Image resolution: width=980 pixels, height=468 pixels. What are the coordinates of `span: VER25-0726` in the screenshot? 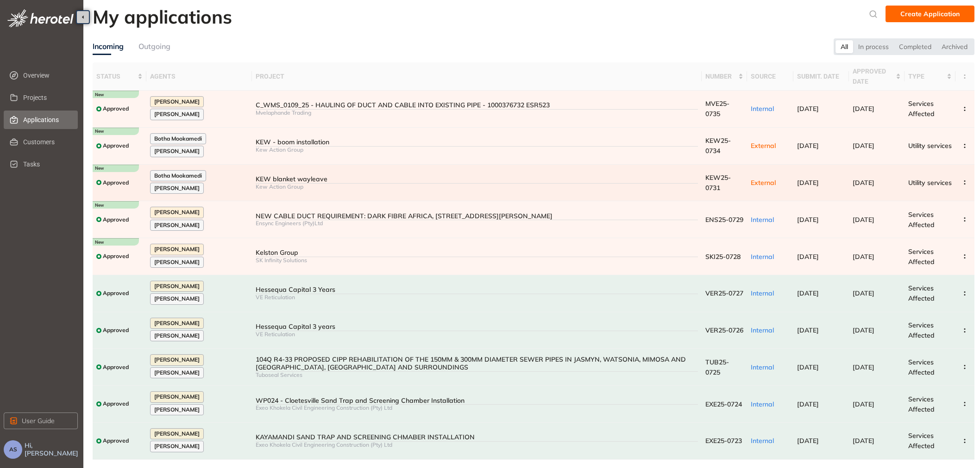 It's located at (724, 331).